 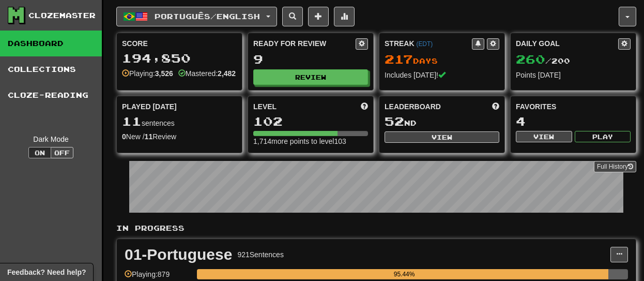 What do you see at coordinates (226, 74) in the screenshot?
I see `strong: 2,482` at bounding box center [226, 74].